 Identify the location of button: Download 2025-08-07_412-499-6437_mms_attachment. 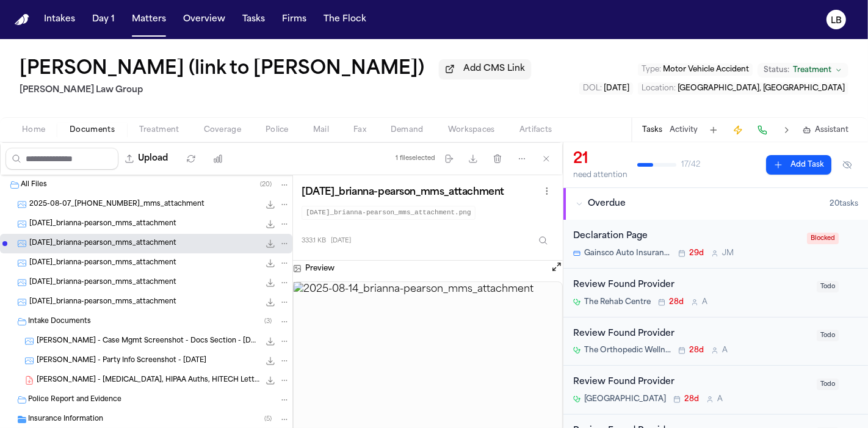
(270, 204).